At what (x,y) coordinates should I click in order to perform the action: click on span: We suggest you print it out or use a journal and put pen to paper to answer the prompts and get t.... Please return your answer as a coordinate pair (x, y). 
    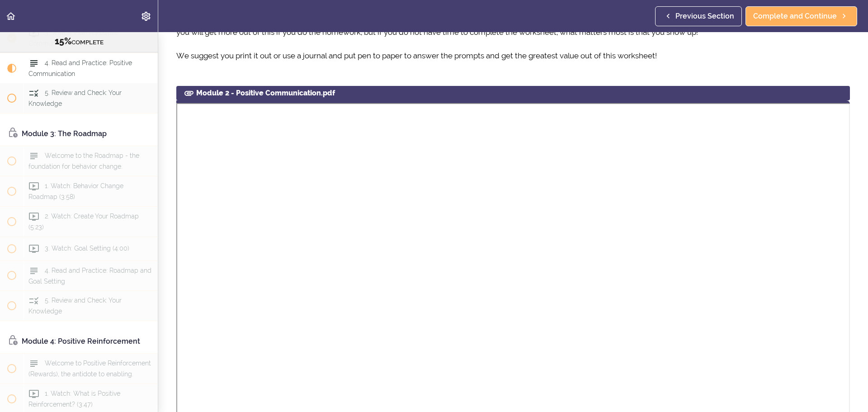
    Looking at the image, I should click on (417, 56).